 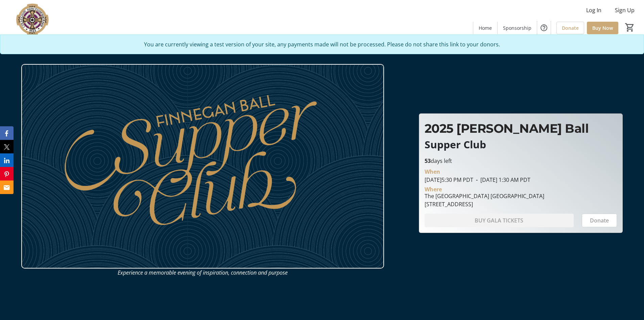 I want to click on button: Sign Up, so click(x=625, y=10).